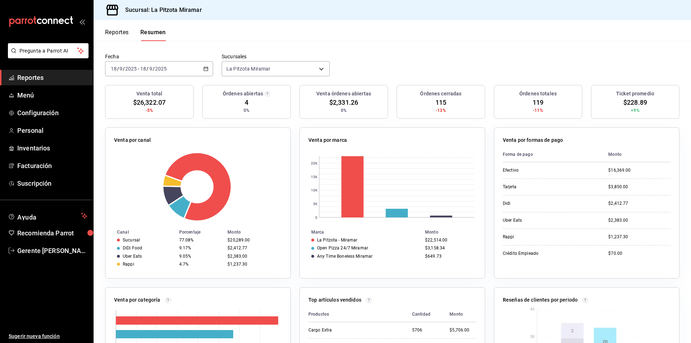 The height and width of the screenshot is (343, 691). I want to click on h3: Órdenes totales, so click(538, 94).